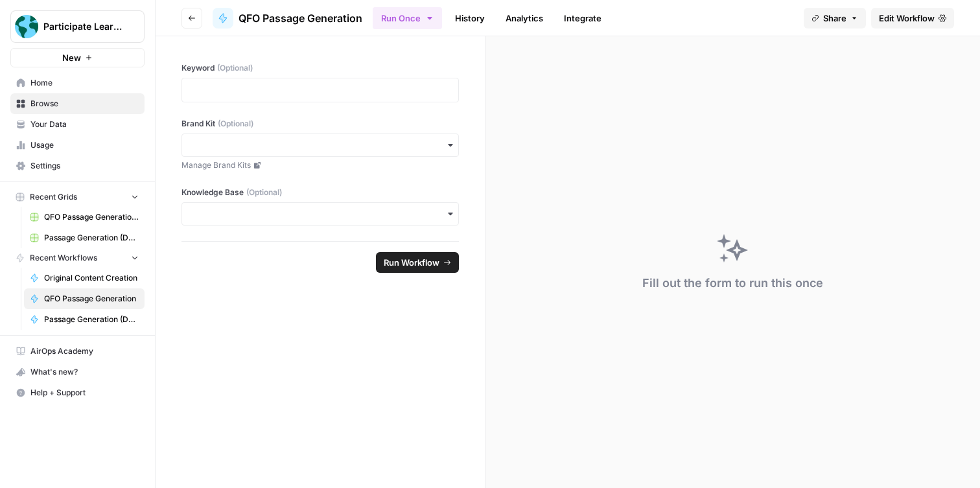 The height and width of the screenshot is (488, 980). What do you see at coordinates (77, 393) in the screenshot?
I see `button: Help + Support` at bounding box center [77, 393].